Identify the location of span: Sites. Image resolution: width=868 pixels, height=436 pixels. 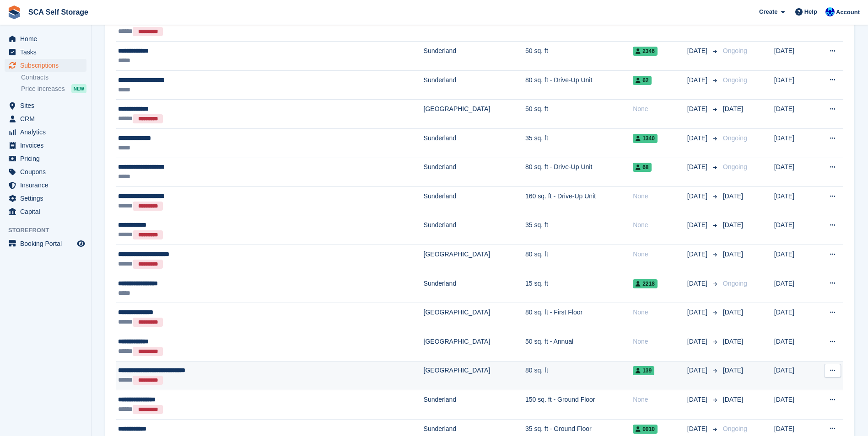
(47, 106).